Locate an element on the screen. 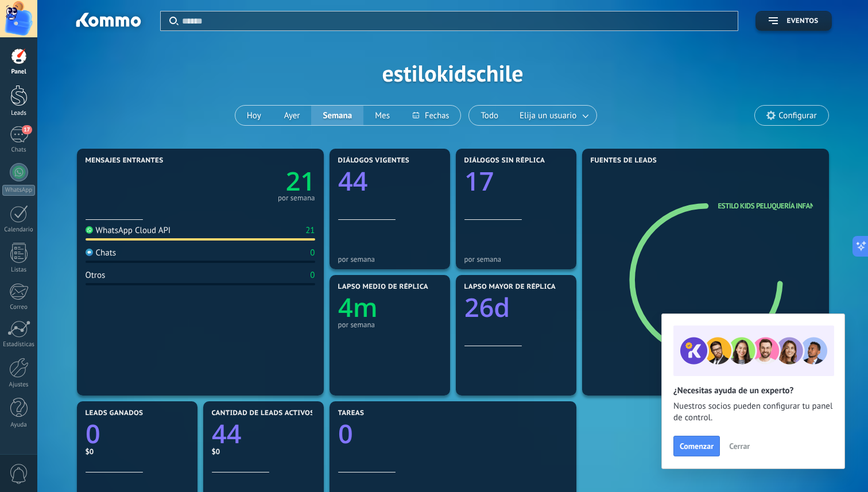 This screenshot has width=868, height=492. button: Elija un usuario is located at coordinates (553, 115).